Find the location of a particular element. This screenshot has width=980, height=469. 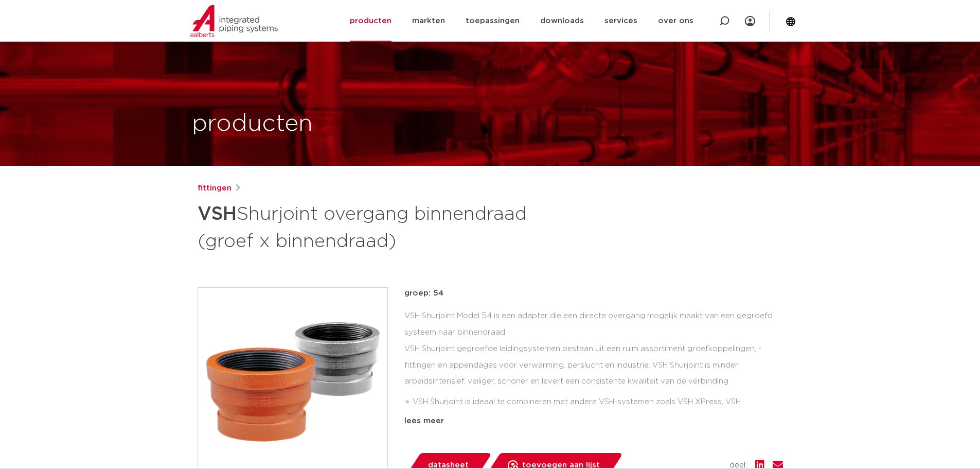

strong: VSH is located at coordinates (217, 214).